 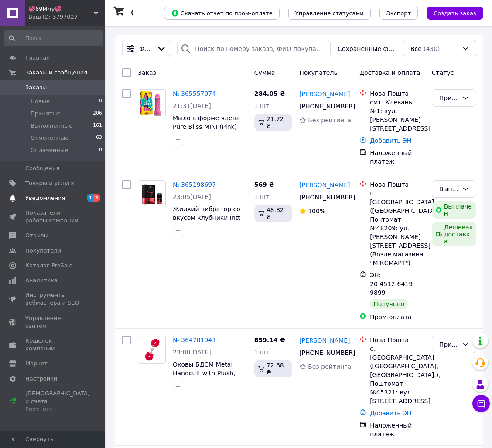 What do you see at coordinates (265, 73) in the screenshot?
I see `span: Сумма` at bounding box center [265, 73].